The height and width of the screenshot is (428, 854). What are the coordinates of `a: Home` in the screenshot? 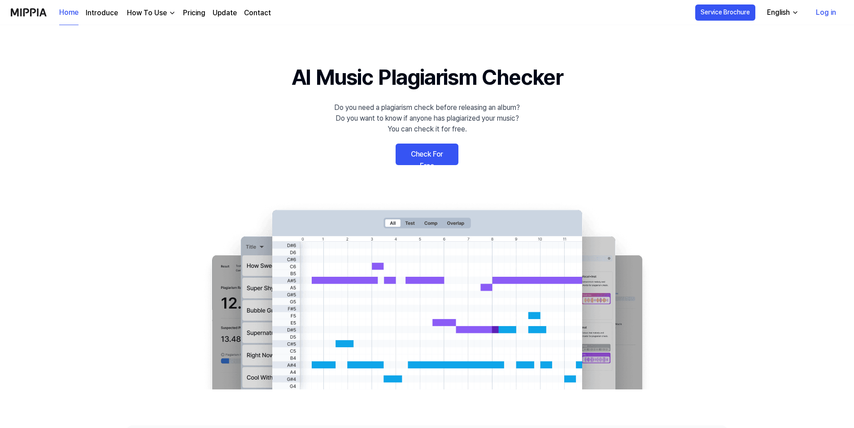 It's located at (69, 13).